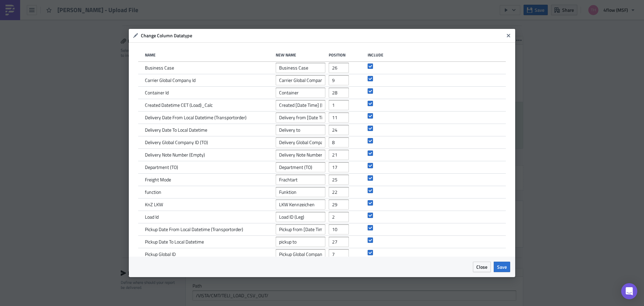 This screenshot has width=644, height=306. What do you see at coordinates (157, 93) in the screenshot?
I see `span: Container Id` at bounding box center [157, 93].